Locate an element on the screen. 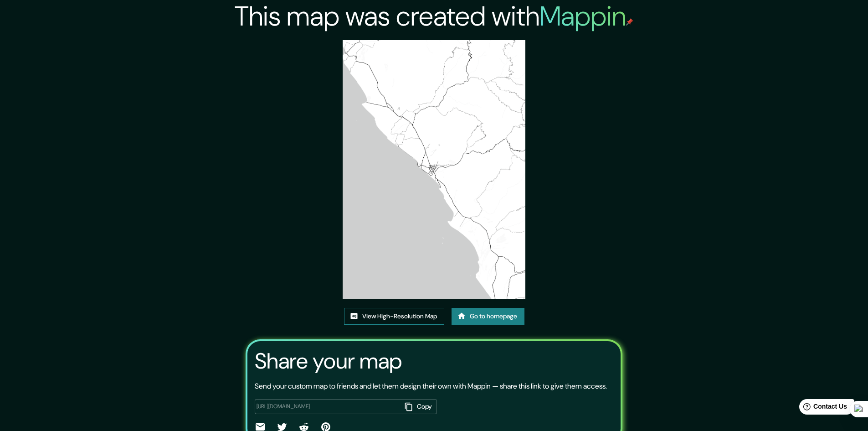 This screenshot has height=431, width=868. a: Go to homepage is located at coordinates (488, 316).